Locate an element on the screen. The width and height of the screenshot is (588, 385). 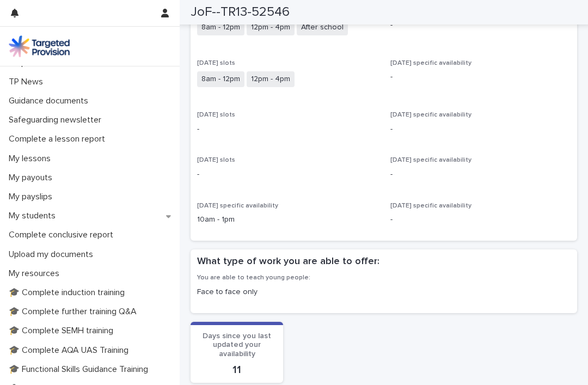
p: Safeguarding newsletter is located at coordinates (58, 120).